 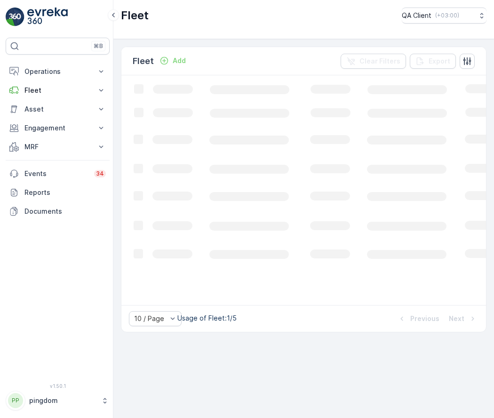 What do you see at coordinates (457, 319) in the screenshot?
I see `p: Next` at bounding box center [457, 319].